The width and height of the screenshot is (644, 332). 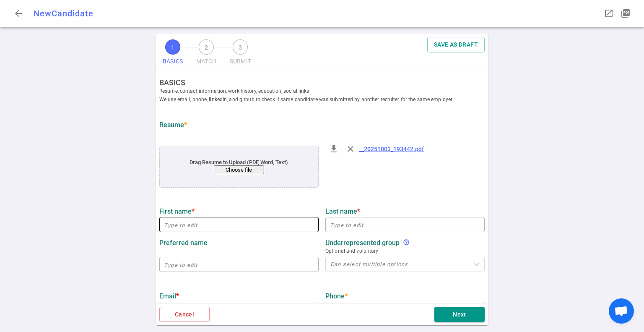 I want to click on div: Drag Resume to Upload (PDF, Word, Text), so click(x=239, y=167).